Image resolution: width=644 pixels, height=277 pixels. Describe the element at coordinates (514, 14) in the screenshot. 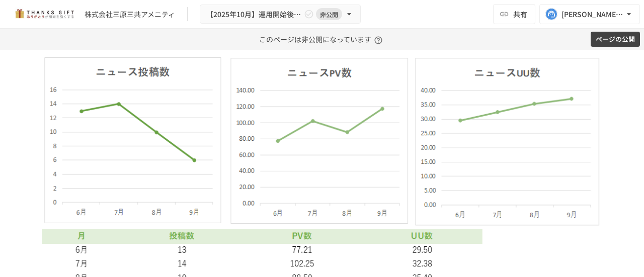

I see `button: 共有` at that location.